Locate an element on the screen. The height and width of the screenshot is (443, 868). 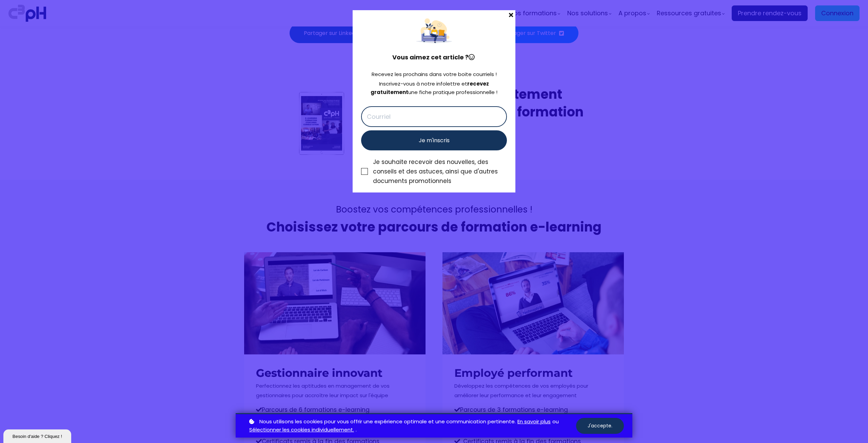
h4: Vous aimez cet article ? is located at coordinates (434, 57).